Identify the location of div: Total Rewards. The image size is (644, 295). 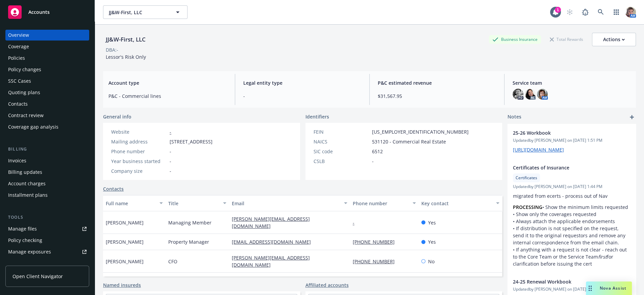
(566, 39).